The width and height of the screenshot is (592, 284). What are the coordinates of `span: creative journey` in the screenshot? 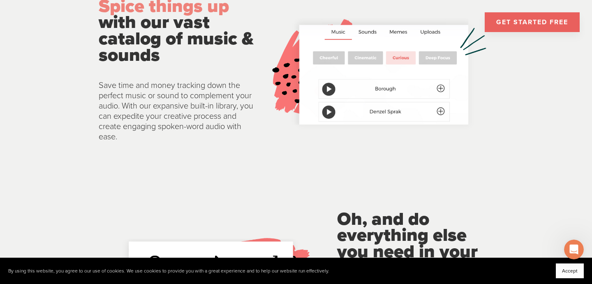 It's located at (405, 268).